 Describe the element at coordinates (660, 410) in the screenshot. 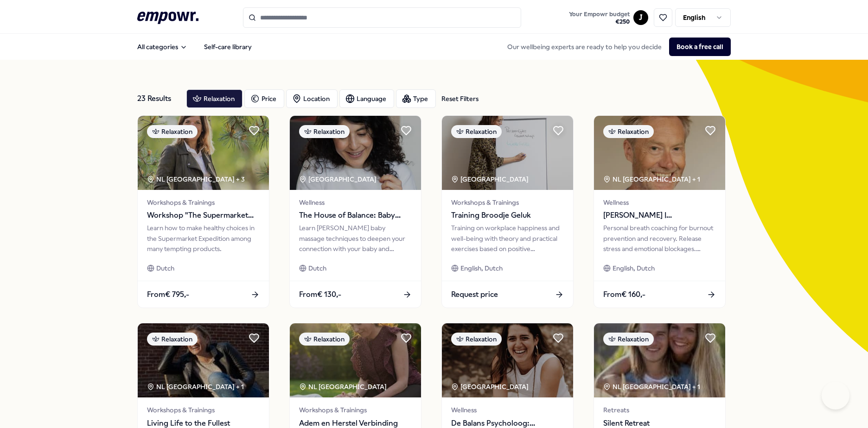

I see `span: Retreats` at that location.